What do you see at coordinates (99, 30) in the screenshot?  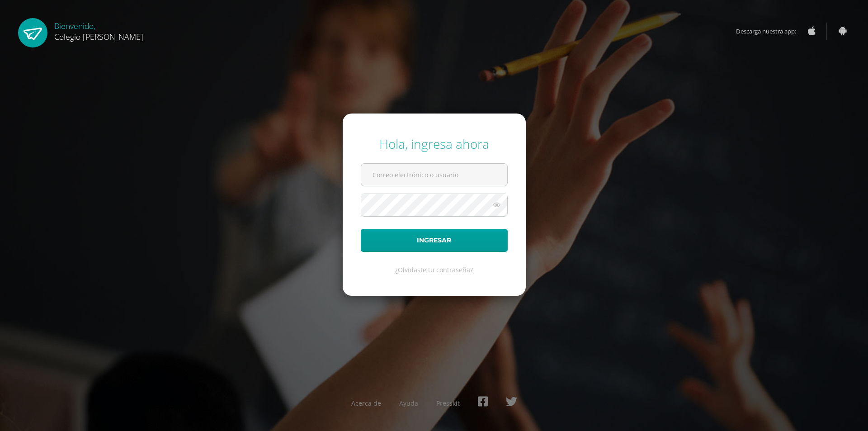 I see `div: Bienvenido,` at bounding box center [99, 30].